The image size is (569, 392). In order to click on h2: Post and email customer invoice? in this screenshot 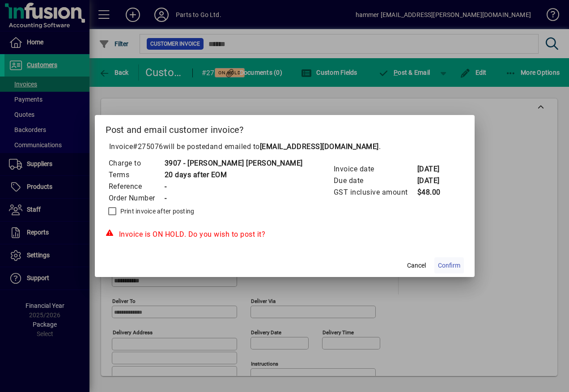, I will do `click(284, 128)`.